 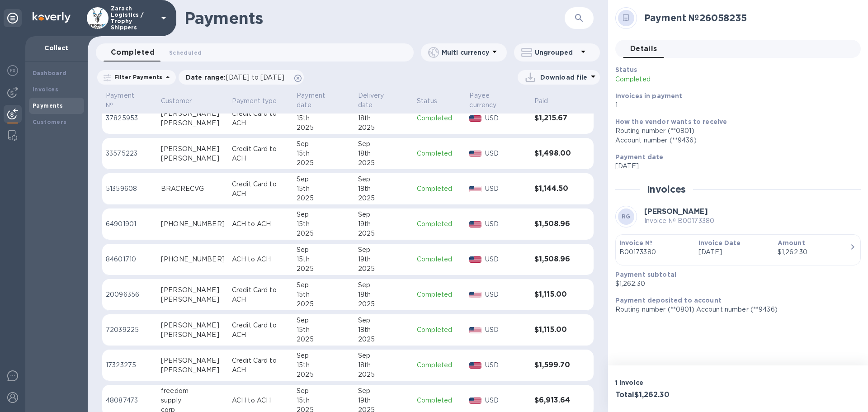 I want to click on p: 17323275, so click(x=129, y=366).